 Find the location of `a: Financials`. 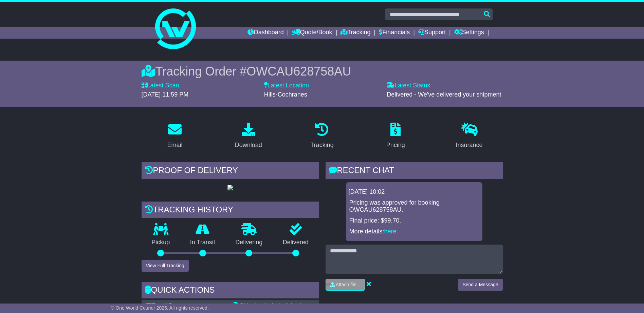

a: Financials is located at coordinates (394, 33).